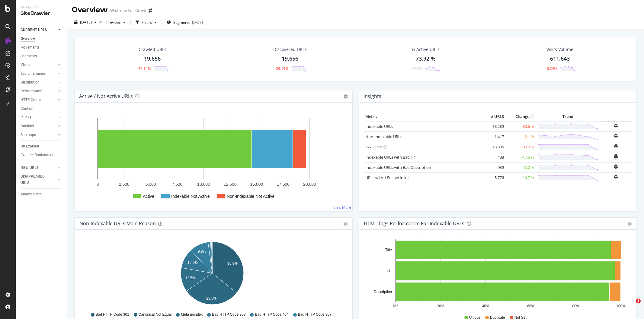 Image resolution: width=644 pixels, height=319 pixels. Describe the element at coordinates (372, 96) in the screenshot. I see `h4: Insights` at that location.